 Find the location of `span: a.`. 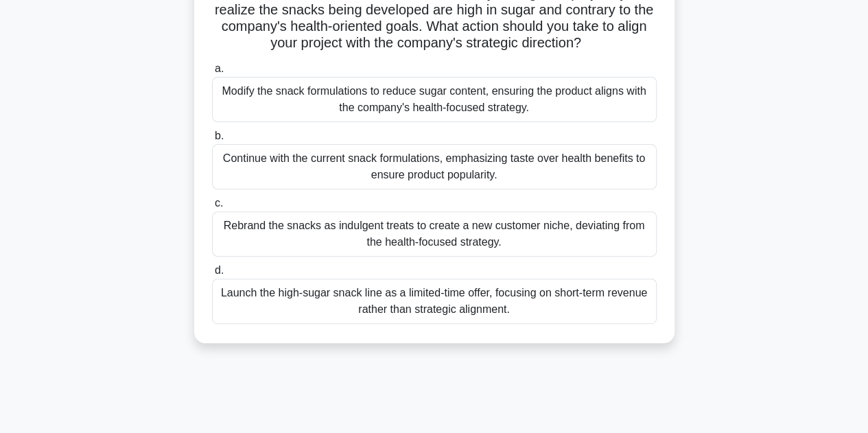

span: a. is located at coordinates (219, 68).